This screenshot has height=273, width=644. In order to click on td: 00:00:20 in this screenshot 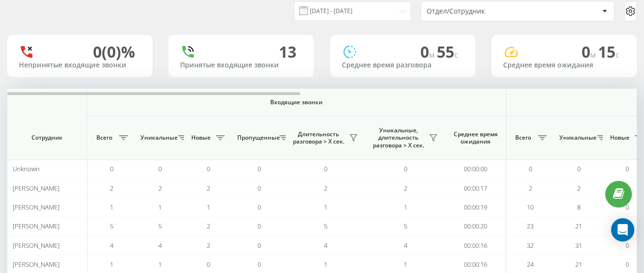, I will do `click(475, 226)`.